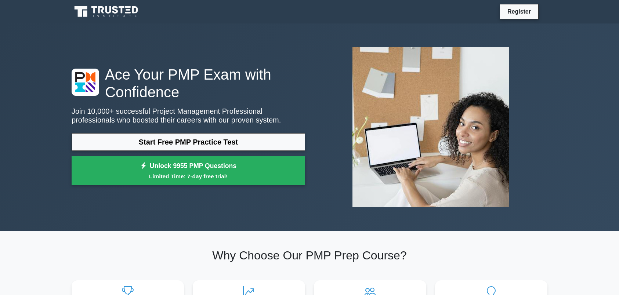 The height and width of the screenshot is (295, 619). Describe the element at coordinates (188, 171) in the screenshot. I see `a: Unlock 9955 PMP QuestionsLimited Time: 7-day free trial!` at that location.